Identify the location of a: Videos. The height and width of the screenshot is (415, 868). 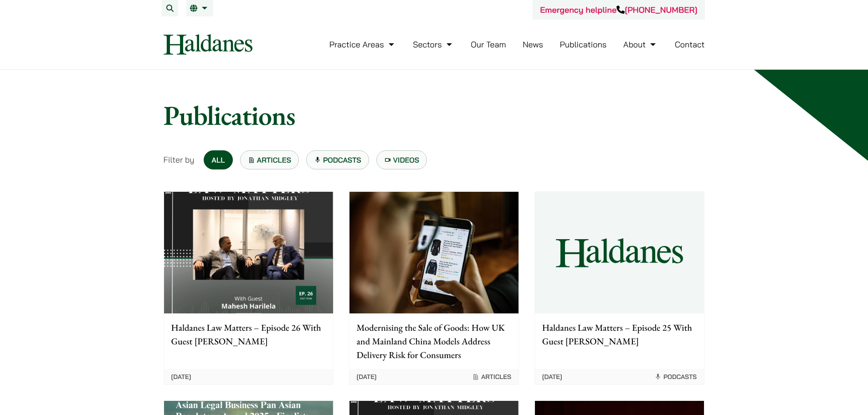
(402, 160).